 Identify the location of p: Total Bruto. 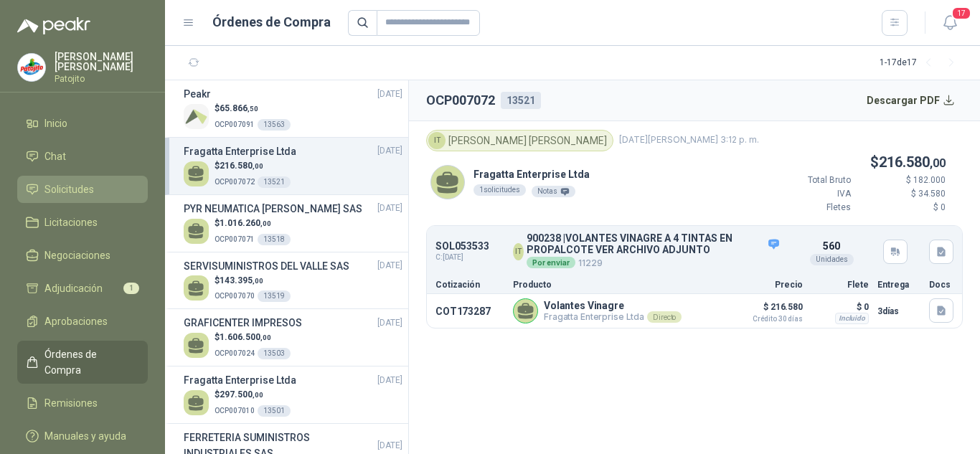
(807, 180).